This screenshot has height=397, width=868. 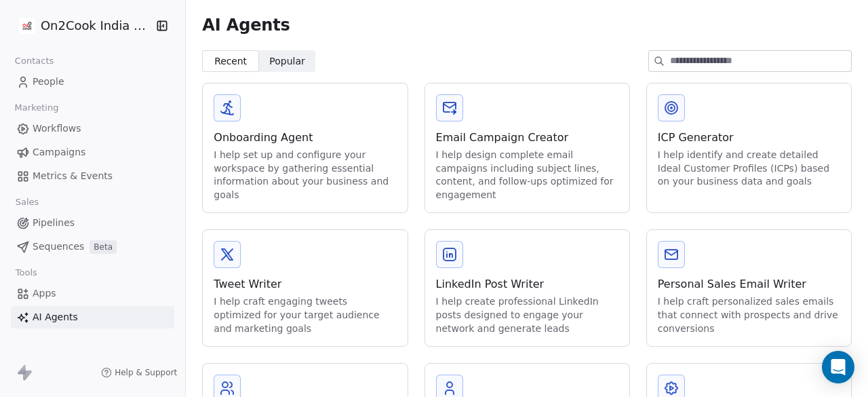 I want to click on img: on2cook%20logo-04%20copy.jpg, so click(x=27, y=26).